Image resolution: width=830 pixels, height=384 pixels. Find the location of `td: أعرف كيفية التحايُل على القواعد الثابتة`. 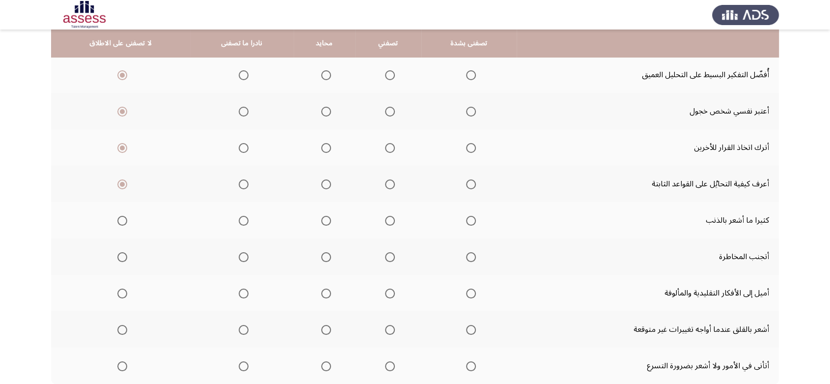

td: أعرف كيفية التحايُل على القواعد الثابتة is located at coordinates (648, 184).